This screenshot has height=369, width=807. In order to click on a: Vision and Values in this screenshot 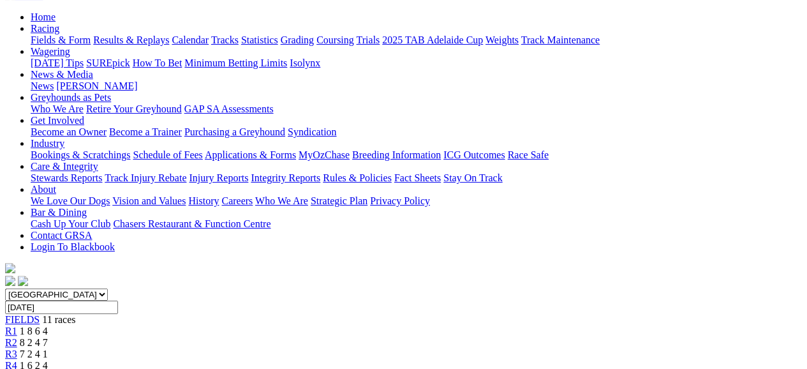, I will do `click(149, 200)`.